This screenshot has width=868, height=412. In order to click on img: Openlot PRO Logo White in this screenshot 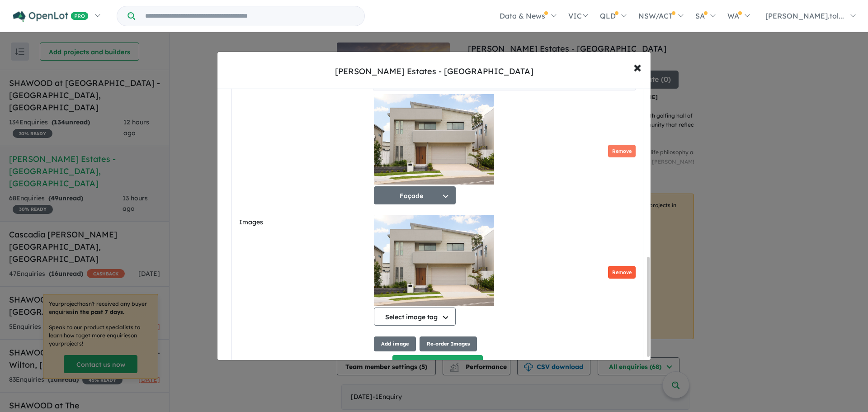, I will do `click(51, 16)`.